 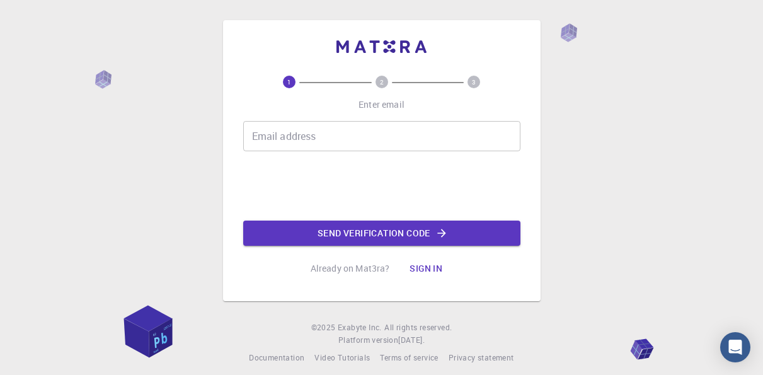 I want to click on span: © 2025, so click(x=324, y=328).